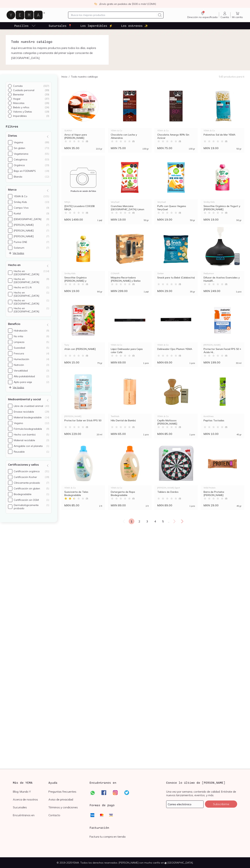 This screenshot has width=250, height=868. Describe the element at coordinates (66, 807) in the screenshot. I see `a: Términos y condiciones` at that location.